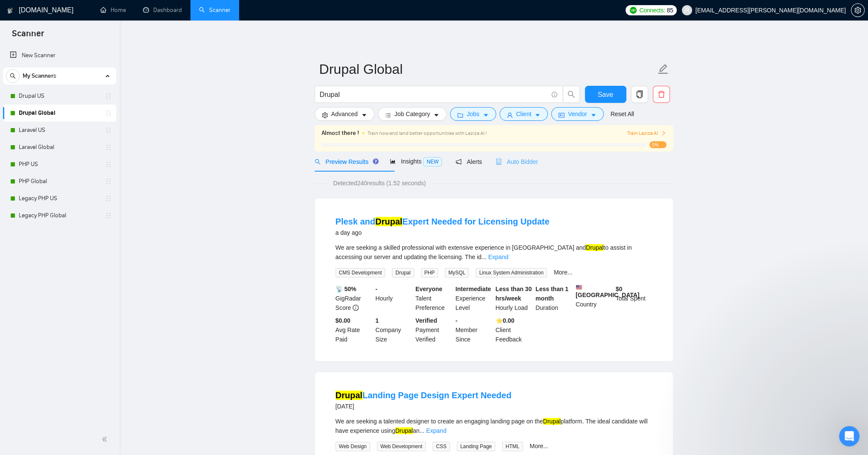  I want to click on b: Less than 30 hrs/week, so click(514, 294).